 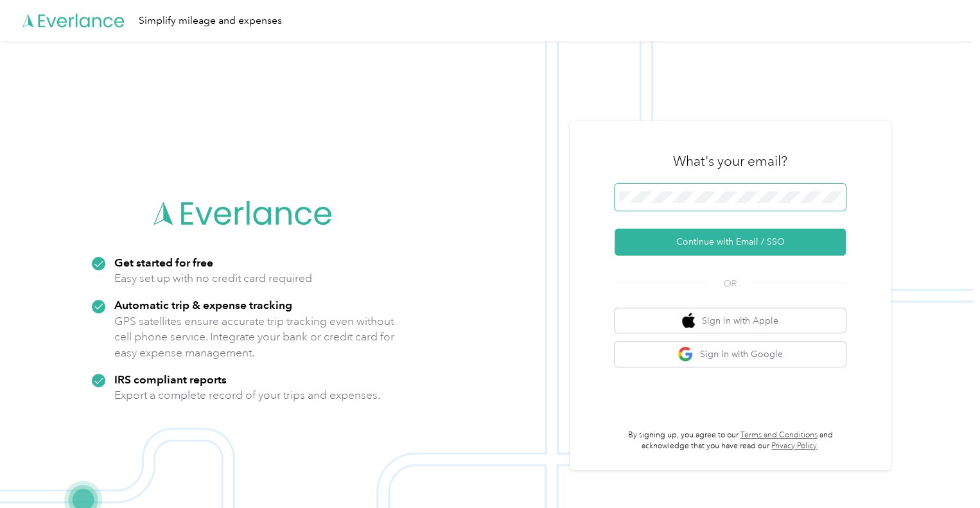 I want to click on p: GPS satellites ensure accurate trip tracking even without cell phone service. Integrate your bank..., so click(x=254, y=337).